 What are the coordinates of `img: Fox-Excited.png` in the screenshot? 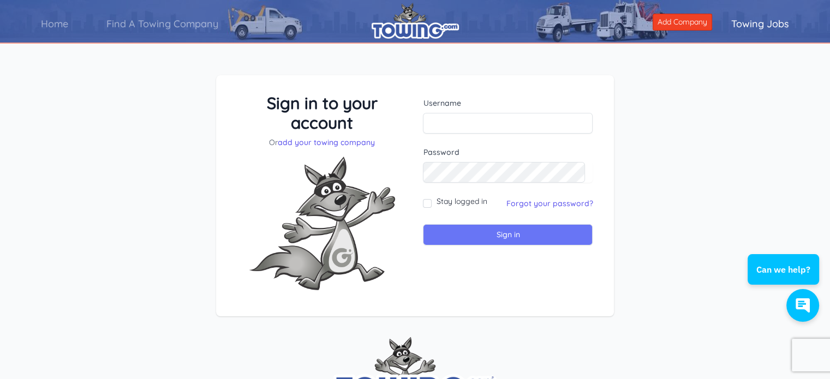 It's located at (322, 223).